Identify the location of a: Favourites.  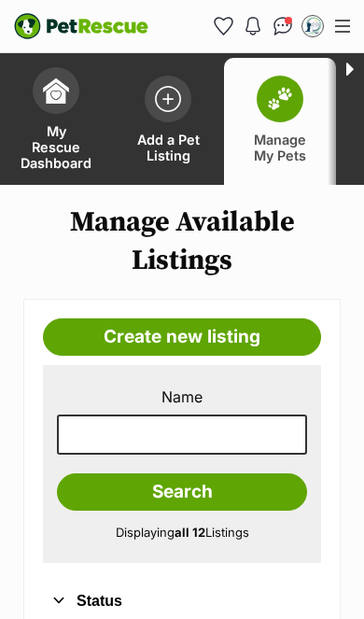
(223, 26).